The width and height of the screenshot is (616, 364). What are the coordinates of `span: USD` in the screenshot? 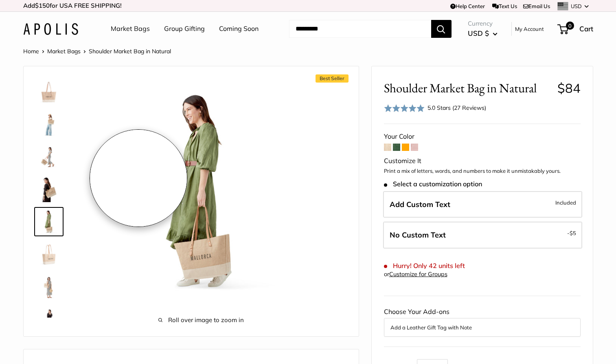 It's located at (576, 6).